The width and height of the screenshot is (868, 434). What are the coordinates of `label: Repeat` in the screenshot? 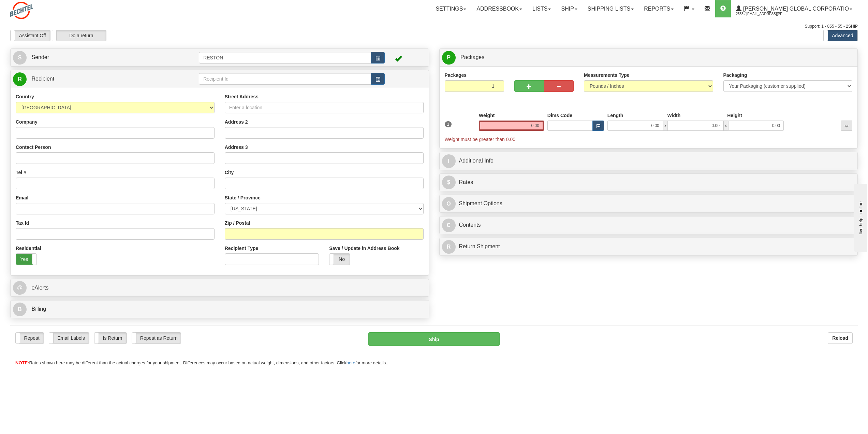 It's located at (29, 338).